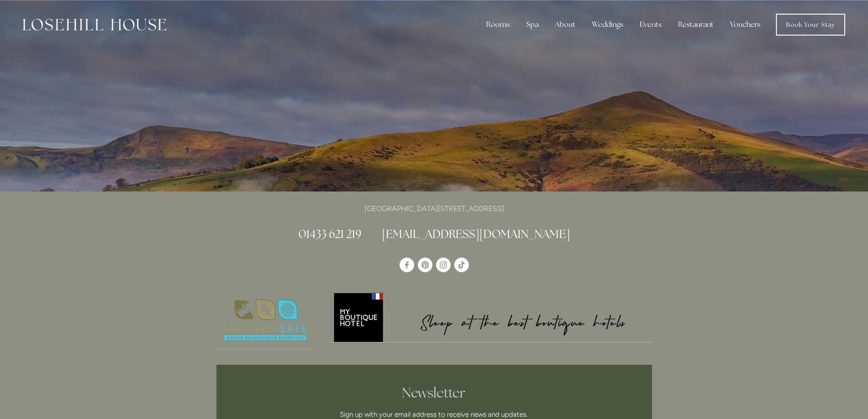 The image size is (868, 419). I want to click on div: About, so click(566, 24).